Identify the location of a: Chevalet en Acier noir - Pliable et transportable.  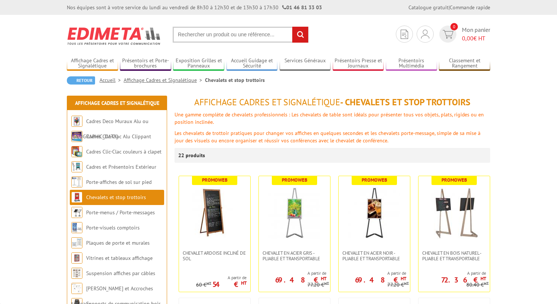
(374, 256).